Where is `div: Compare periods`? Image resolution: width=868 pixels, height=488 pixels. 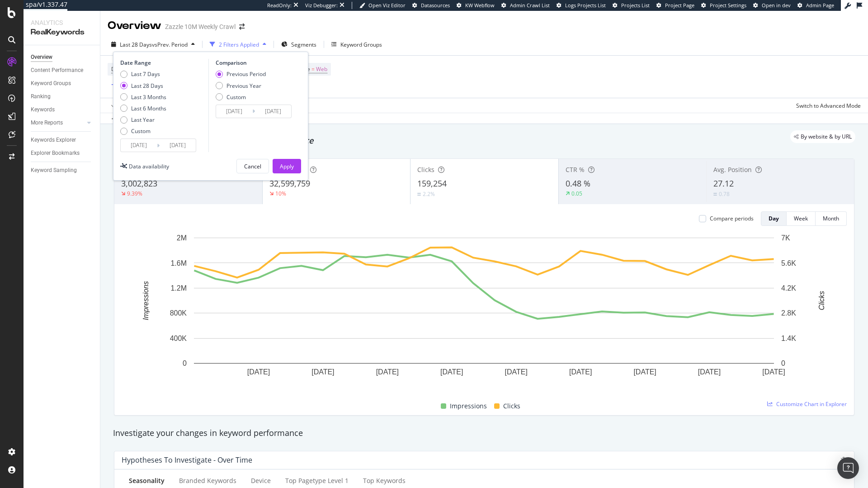
div: Compare periods is located at coordinates (732, 218).